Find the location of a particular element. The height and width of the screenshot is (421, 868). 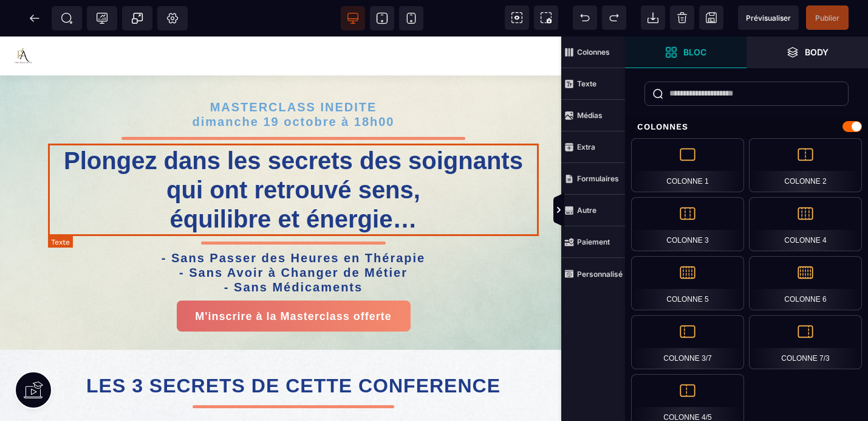

span: Métadata SEO is located at coordinates (67, 18).